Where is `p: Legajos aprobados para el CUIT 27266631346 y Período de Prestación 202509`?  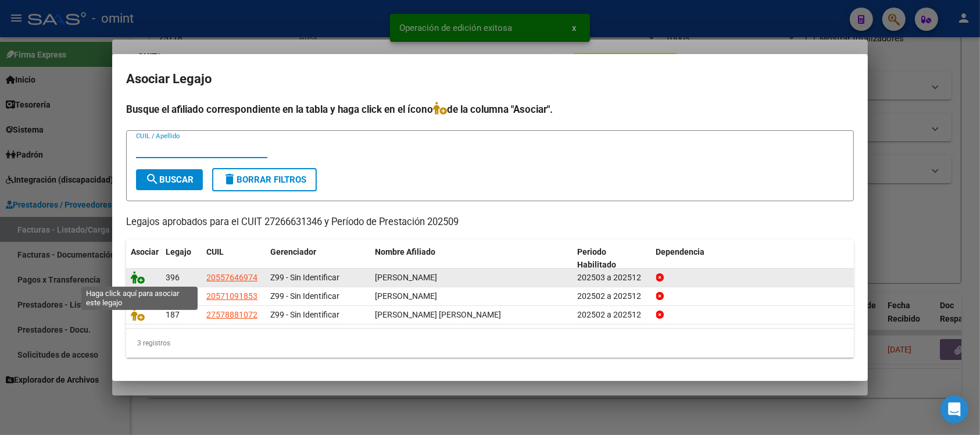
p: Legajos aprobados para el CUIT 27266631346 y Período de Prestación 202509 is located at coordinates (490, 222).